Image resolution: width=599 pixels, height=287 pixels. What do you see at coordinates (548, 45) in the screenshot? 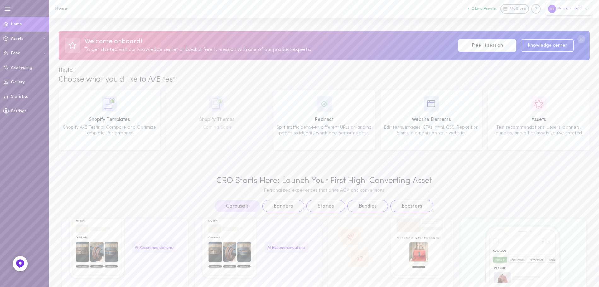
I see `a: Knowledge center` at bounding box center [548, 45].